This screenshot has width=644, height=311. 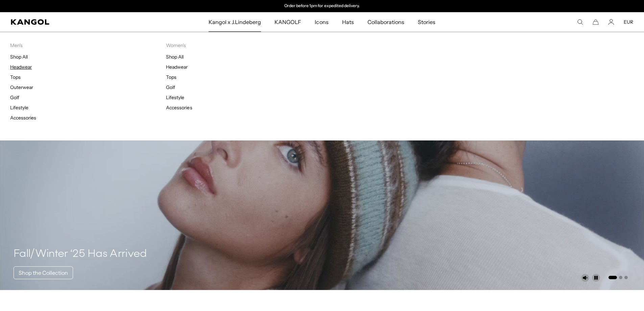 What do you see at coordinates (21, 88) in the screenshot?
I see `a: Outerwear` at bounding box center [21, 88].